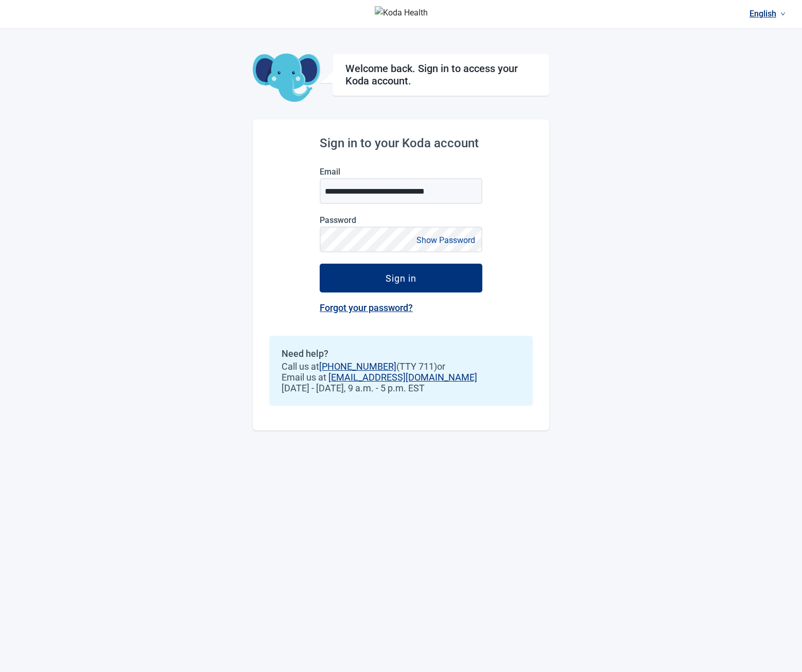 The image size is (802, 672). I want to click on span: Email us at, so click(401, 377).